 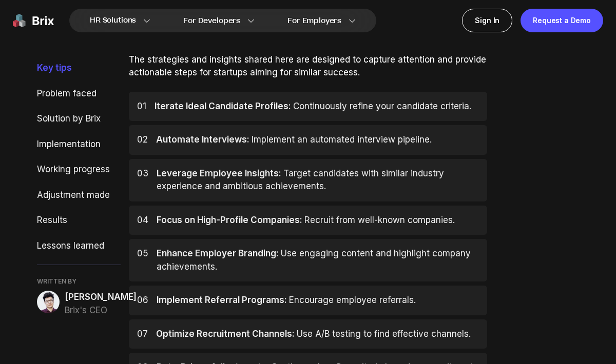 I want to click on span: 06, so click(x=143, y=300).